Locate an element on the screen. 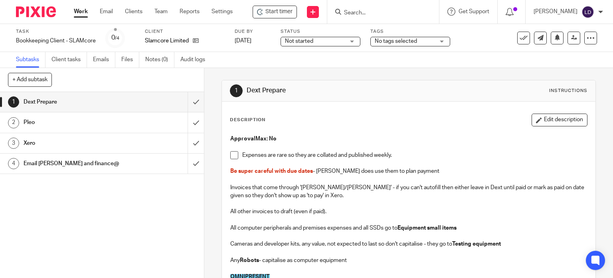 The height and width of the screenshot is (278, 613). a: Email is located at coordinates (106, 12).